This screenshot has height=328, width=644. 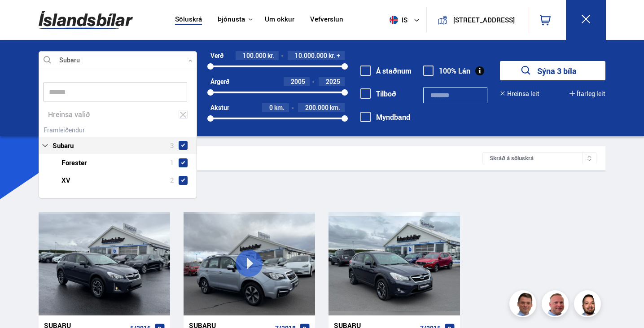 I want to click on button: is, so click(x=406, y=20).